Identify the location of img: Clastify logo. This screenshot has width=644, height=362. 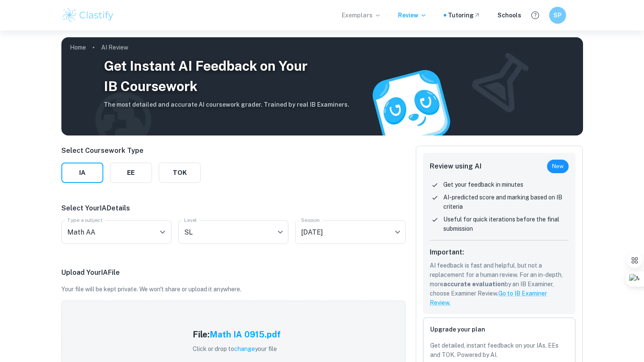
(88, 15).